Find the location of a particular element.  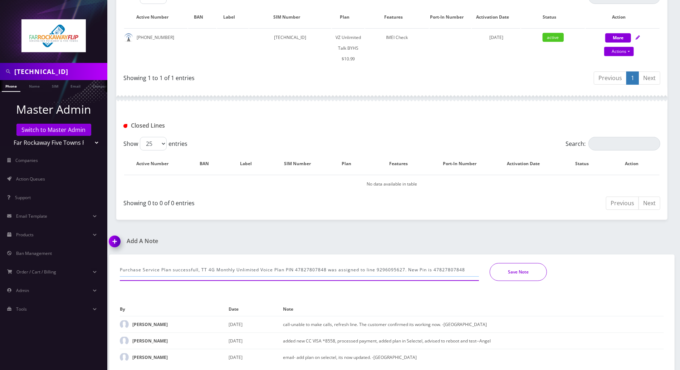

span: Admin is located at coordinates (23, 290).